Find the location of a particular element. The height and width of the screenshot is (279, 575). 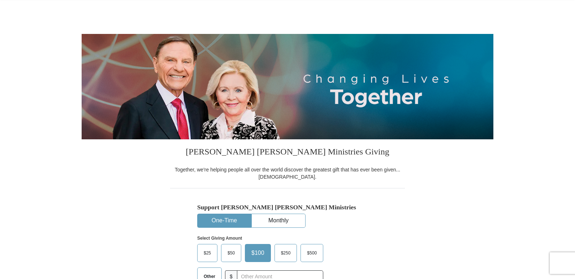

span: $250 is located at coordinates (285, 253).